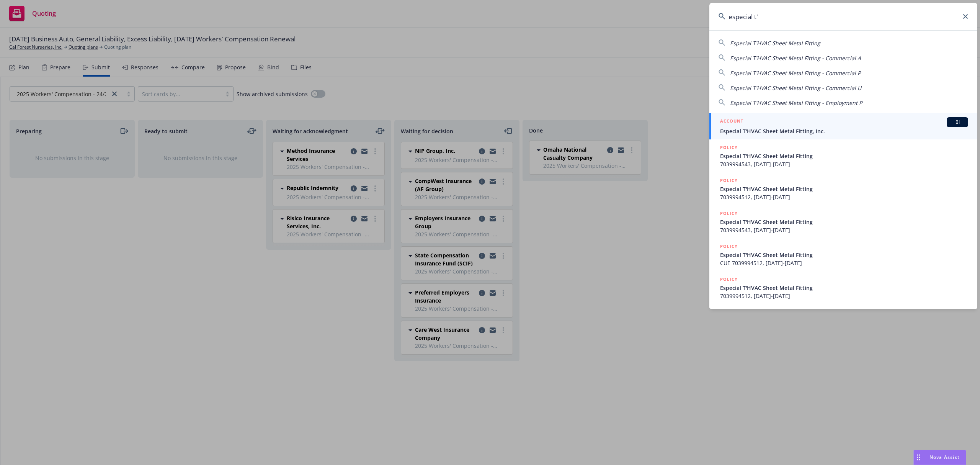 The height and width of the screenshot is (465, 980). I want to click on span: Especial T'HVAC Sheet Metal Fitting - Commercial P, so click(795, 73).